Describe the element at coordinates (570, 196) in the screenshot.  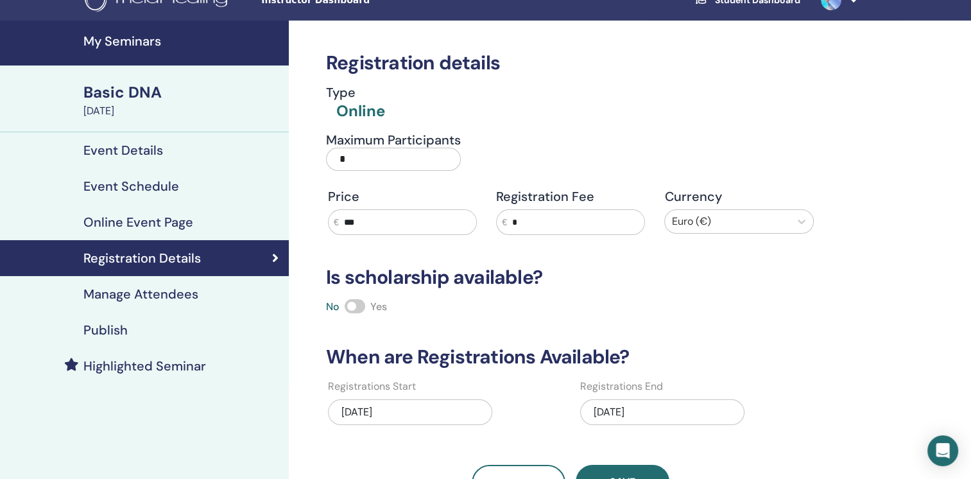
I see `h4: Registration Fee` at that location.